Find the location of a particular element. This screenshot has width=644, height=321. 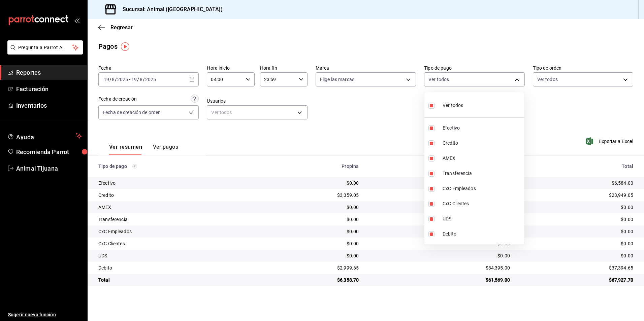

span: Transferencia is located at coordinates (482, 173).